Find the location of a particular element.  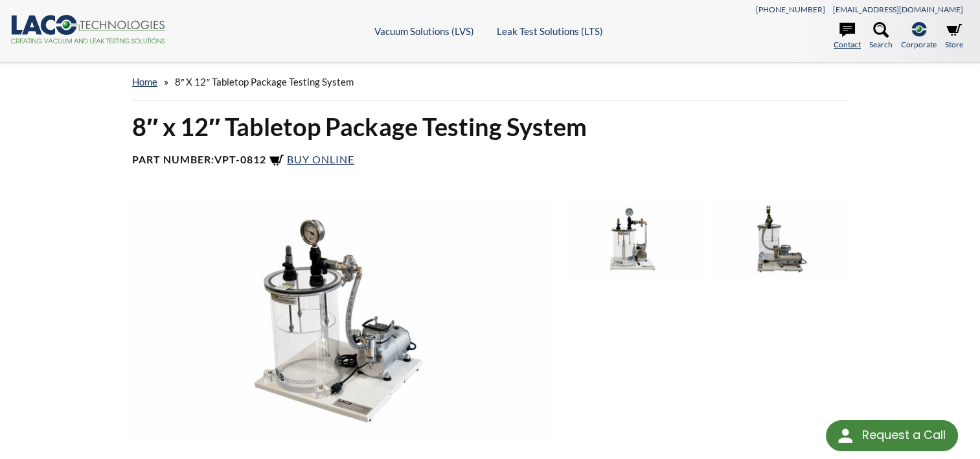

img: 8" X 12" Tabletop Package Testing System, front view is located at coordinates (633, 238).